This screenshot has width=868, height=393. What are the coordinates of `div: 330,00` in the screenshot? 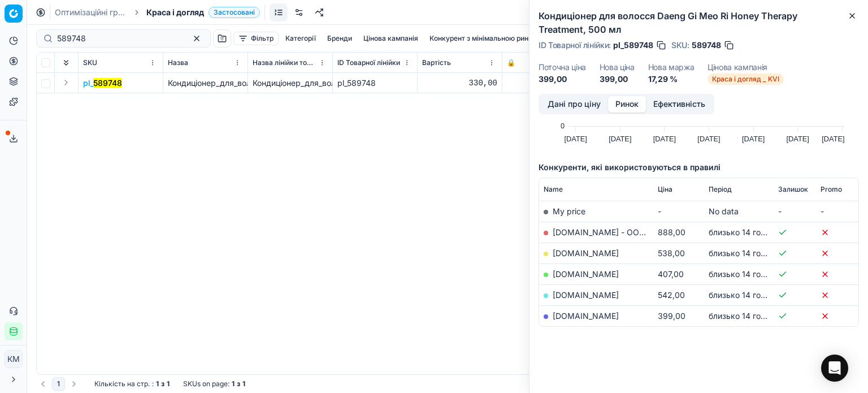 It's located at (459, 83).